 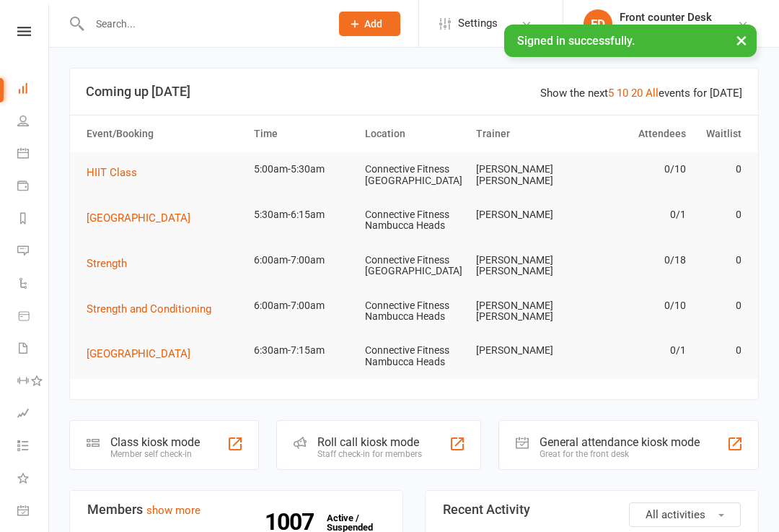 What do you see at coordinates (478, 23) in the screenshot?
I see `span: Settings` at bounding box center [478, 23].